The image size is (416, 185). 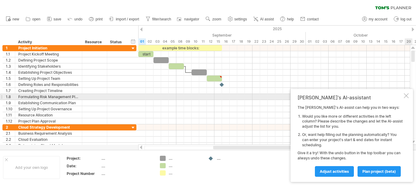 I want to click on div: Activity, so click(x=48, y=42).